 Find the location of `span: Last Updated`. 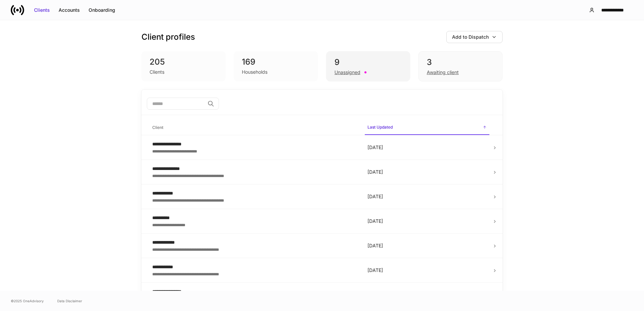

span: Last Updated is located at coordinates (427, 128).